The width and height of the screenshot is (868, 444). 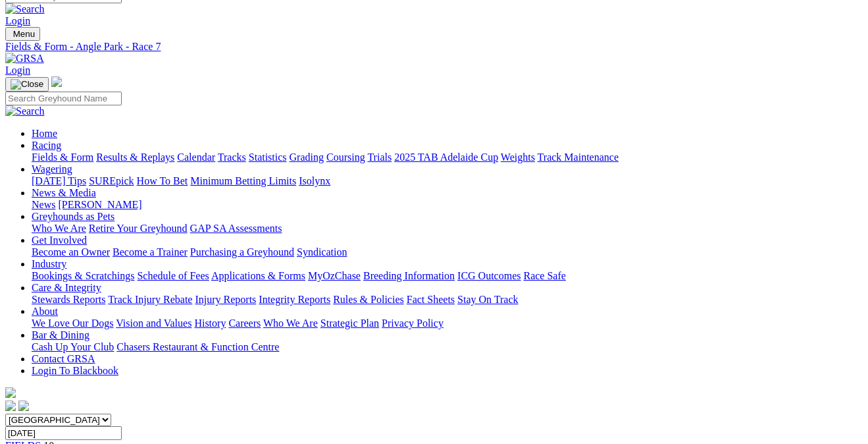 I want to click on div: Fields & Form - Angle Park - Race 7, so click(x=433, y=47).